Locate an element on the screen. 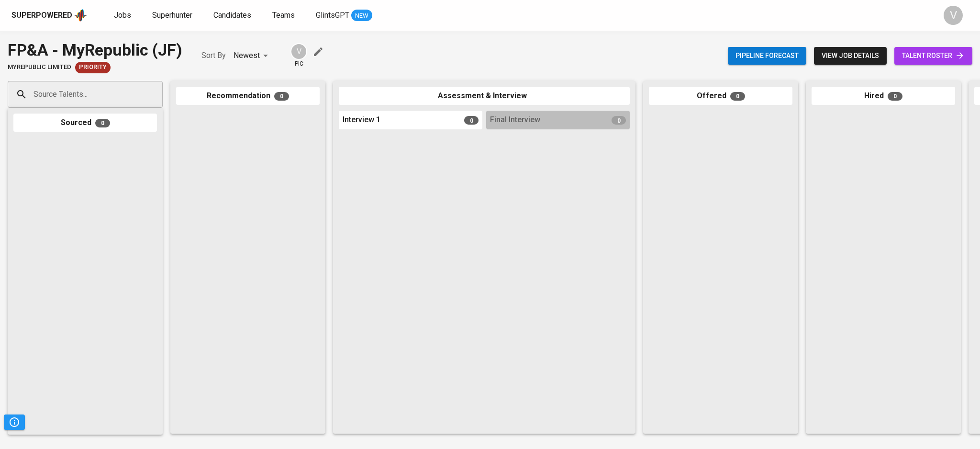  span: Jobs is located at coordinates (122, 15).